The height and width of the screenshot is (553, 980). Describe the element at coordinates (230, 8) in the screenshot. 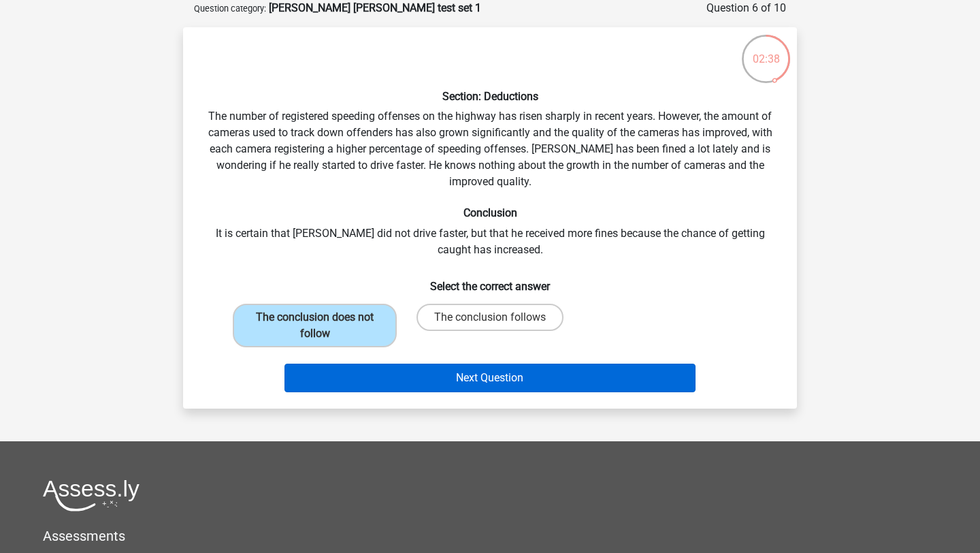

I see `small: Question category:` at that location.